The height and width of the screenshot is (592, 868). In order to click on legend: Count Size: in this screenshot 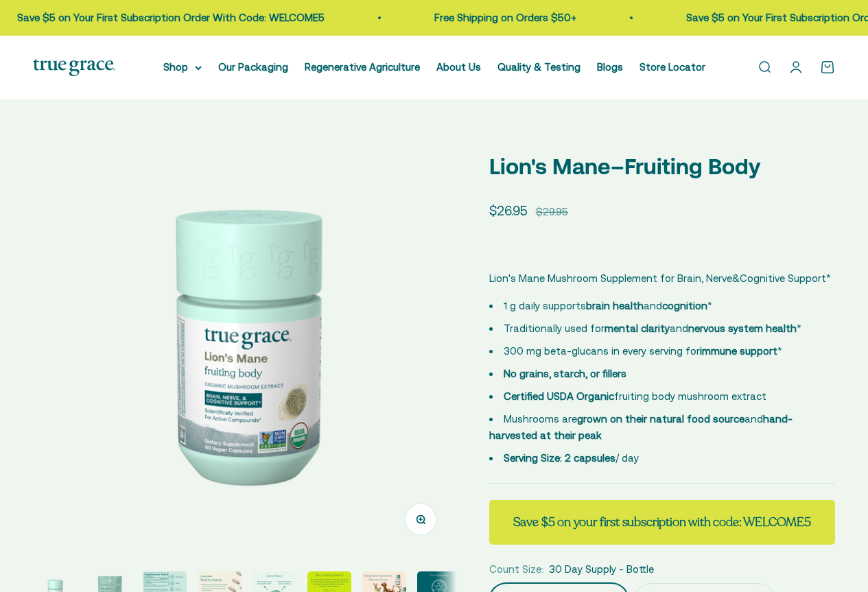, I will do `click(516, 570)`.